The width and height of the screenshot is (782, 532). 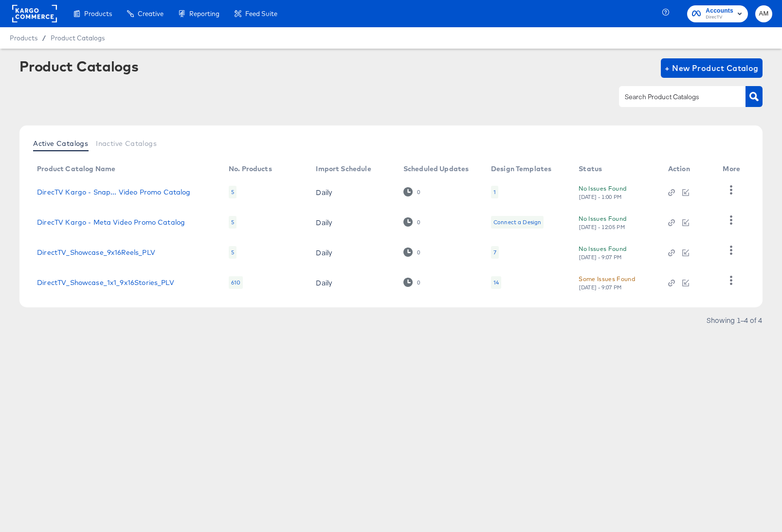 What do you see at coordinates (674, 97) in the screenshot?
I see `input: Search Product Catalogs` at bounding box center [674, 97].